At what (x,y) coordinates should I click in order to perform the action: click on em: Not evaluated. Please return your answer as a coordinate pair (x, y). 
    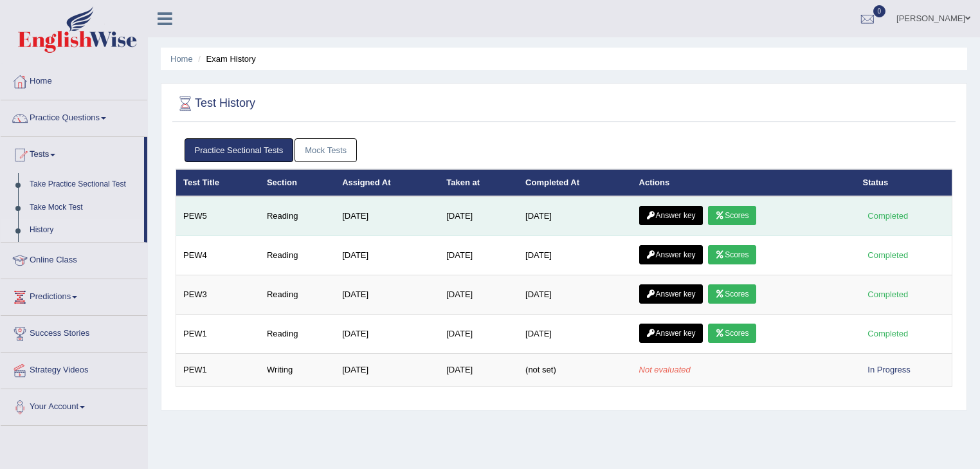
    Looking at the image, I should click on (665, 369).